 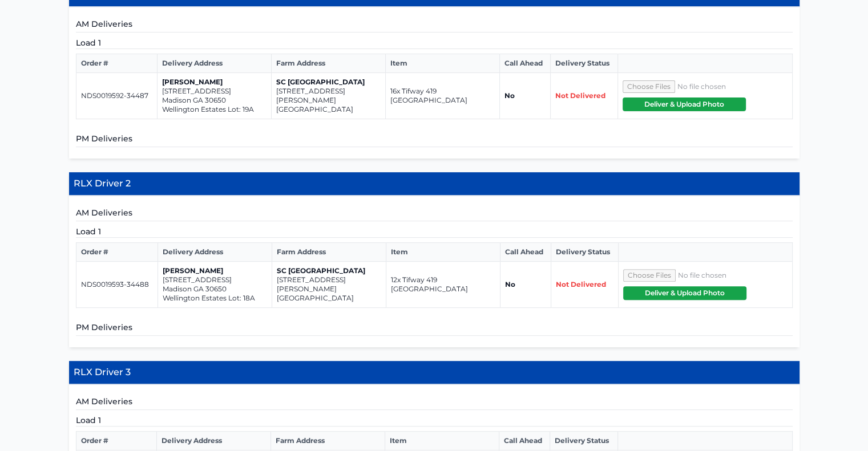 I want to click on p: NDS0019592-34487, so click(x=117, y=96).